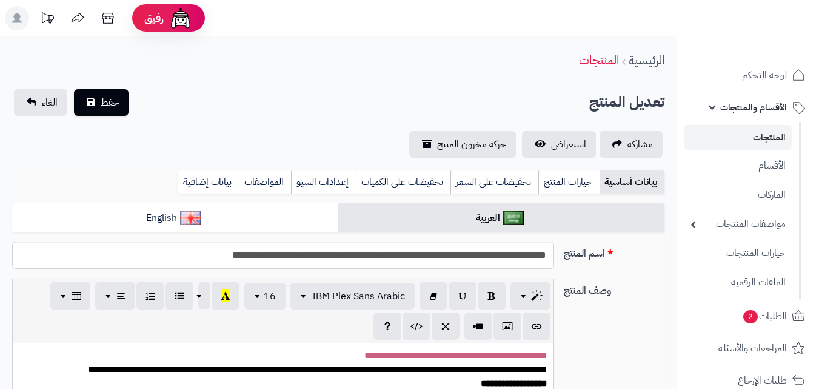 The height and width of the screenshot is (389, 819). I want to click on a: English, so click(175, 218).